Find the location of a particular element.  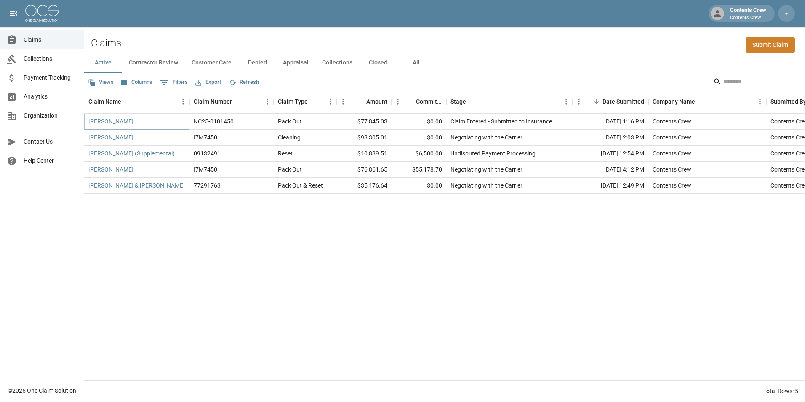

button: Show filters is located at coordinates (174, 83).